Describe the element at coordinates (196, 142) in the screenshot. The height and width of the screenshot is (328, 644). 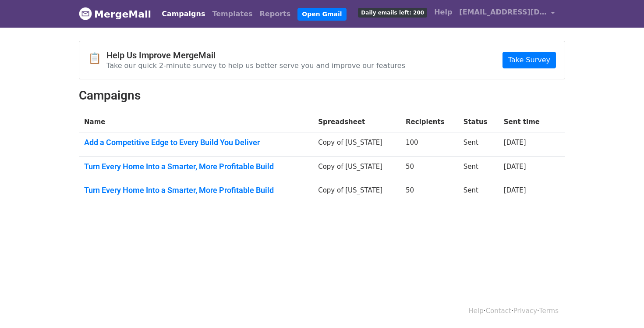
I see `a: Add a Competitive Edge to Every Build You Deliver` at that location.